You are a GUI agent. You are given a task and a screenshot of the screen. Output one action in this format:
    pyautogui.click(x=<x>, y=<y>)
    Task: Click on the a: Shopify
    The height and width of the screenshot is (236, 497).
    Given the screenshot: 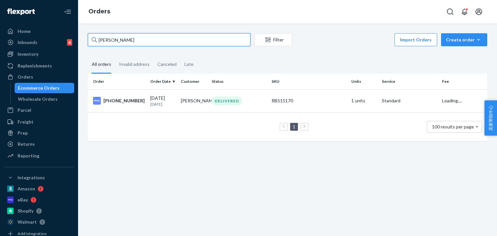 What is the action you would take?
    pyautogui.click(x=39, y=211)
    